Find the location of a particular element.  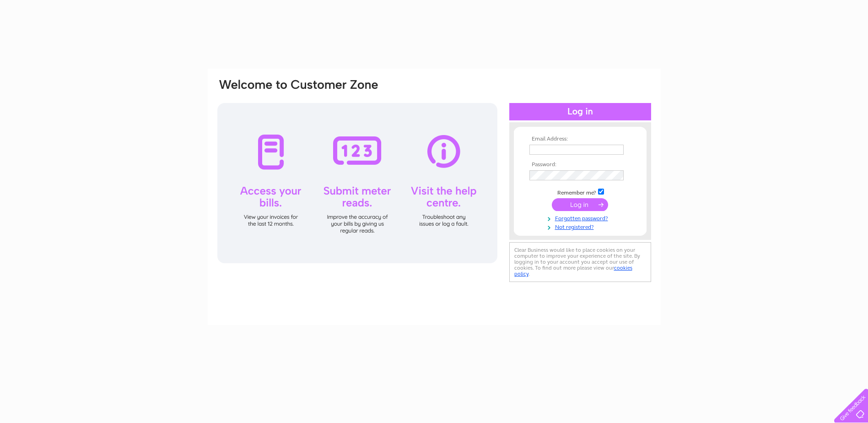

a: Not registered? is located at coordinates (581, 226).